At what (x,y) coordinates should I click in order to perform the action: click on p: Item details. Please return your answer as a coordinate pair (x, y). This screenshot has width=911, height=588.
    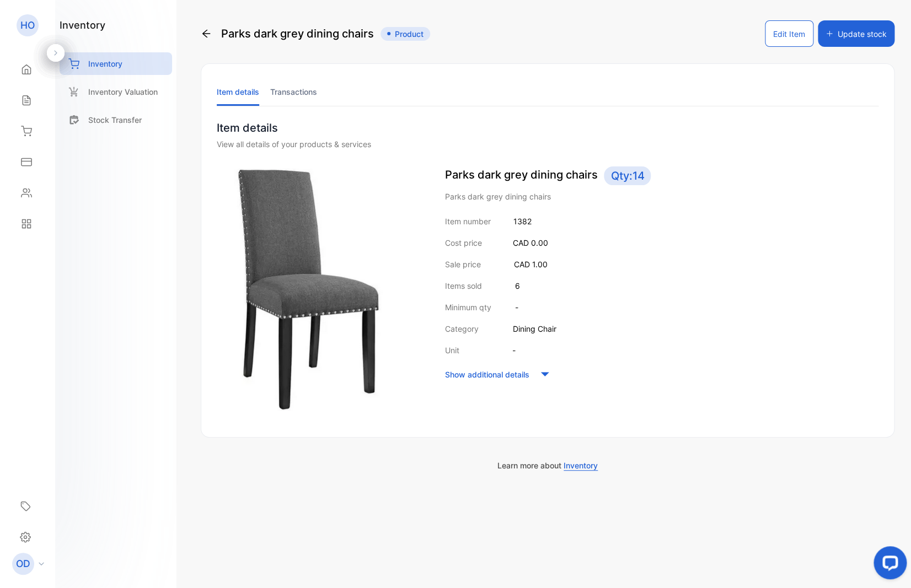
    Looking at the image, I should click on (548, 128).